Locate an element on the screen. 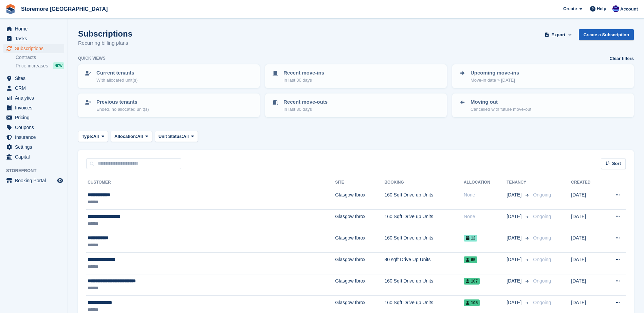 The width and height of the screenshot is (644, 313). span: Subscriptions is located at coordinates (35, 48).